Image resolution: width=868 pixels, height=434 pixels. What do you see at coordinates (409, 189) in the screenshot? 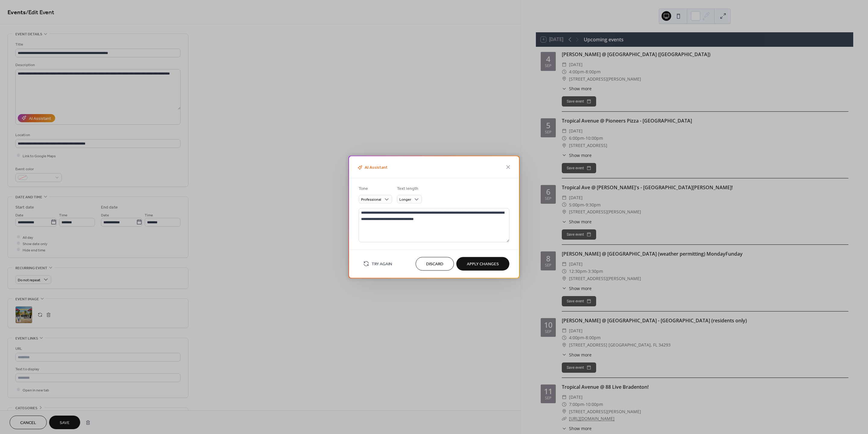
I see `div: Text length` at bounding box center [409, 189].